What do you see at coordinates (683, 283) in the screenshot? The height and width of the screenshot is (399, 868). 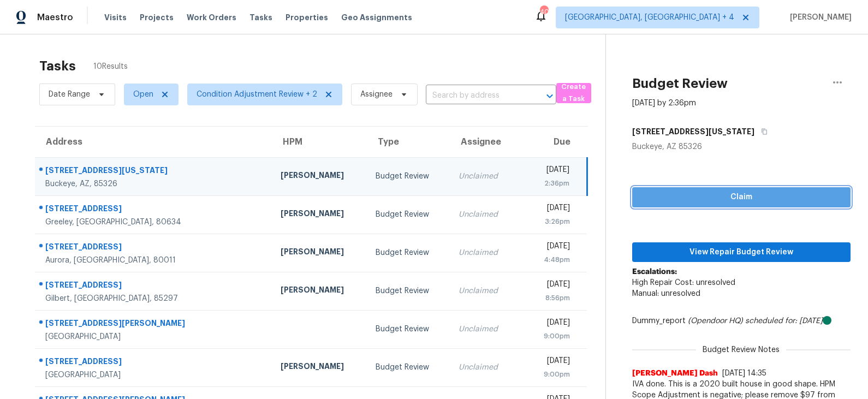 I see `span: High Repair Cost: unresolved` at bounding box center [683, 283].